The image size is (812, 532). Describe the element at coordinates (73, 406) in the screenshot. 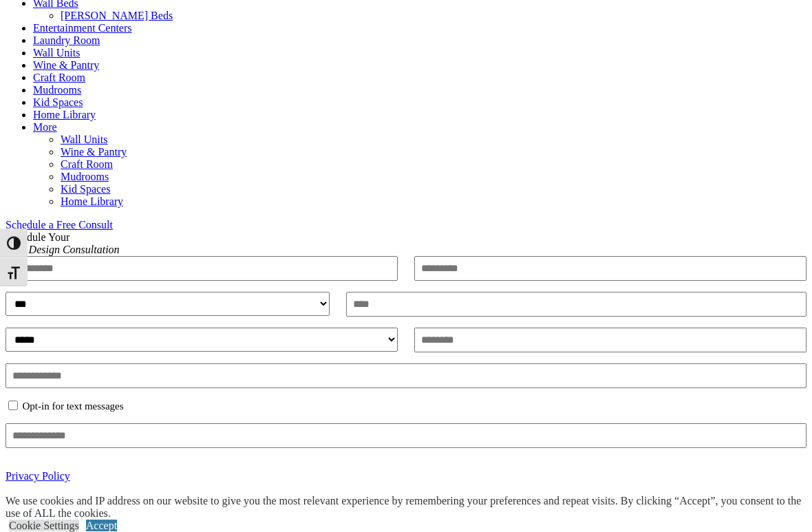

I see `label: Opt-in for text messages` at that location.